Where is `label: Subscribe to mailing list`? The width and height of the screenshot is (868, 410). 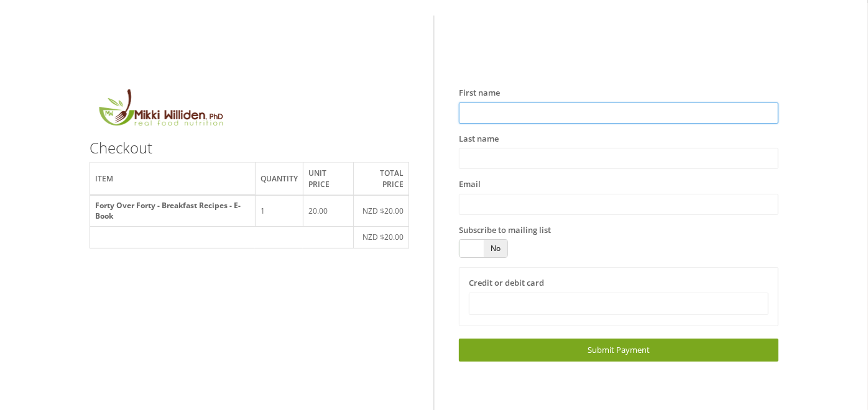 label: Subscribe to mailing list is located at coordinates (505, 230).